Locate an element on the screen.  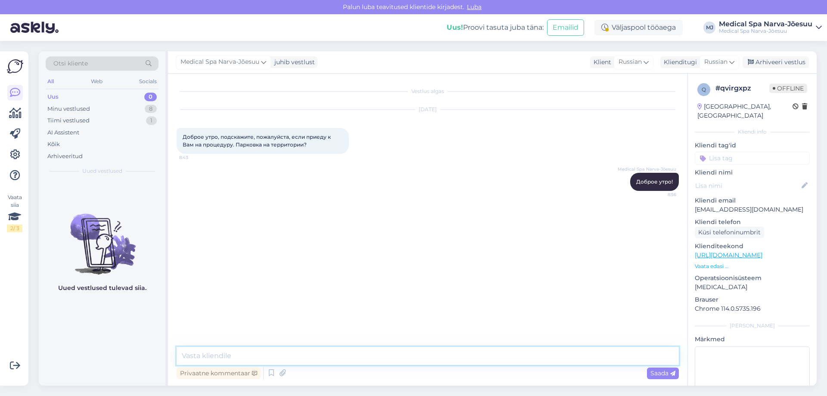
div: Väljaspool tööaega is located at coordinates (638, 28).